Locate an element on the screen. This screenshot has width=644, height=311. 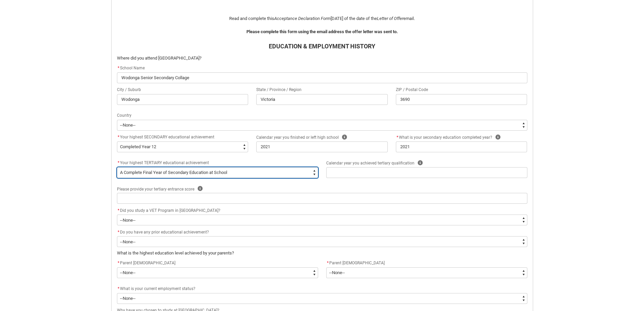
i: Letter of Offer is located at coordinates (390, 18).